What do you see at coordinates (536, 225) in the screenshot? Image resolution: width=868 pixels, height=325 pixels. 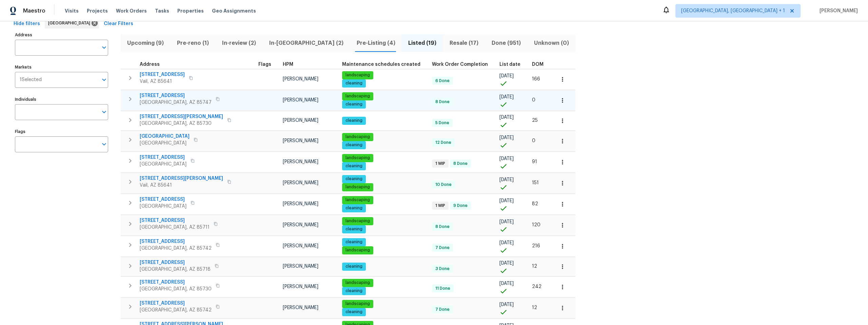 I see `span: 120` at bounding box center [536, 225].